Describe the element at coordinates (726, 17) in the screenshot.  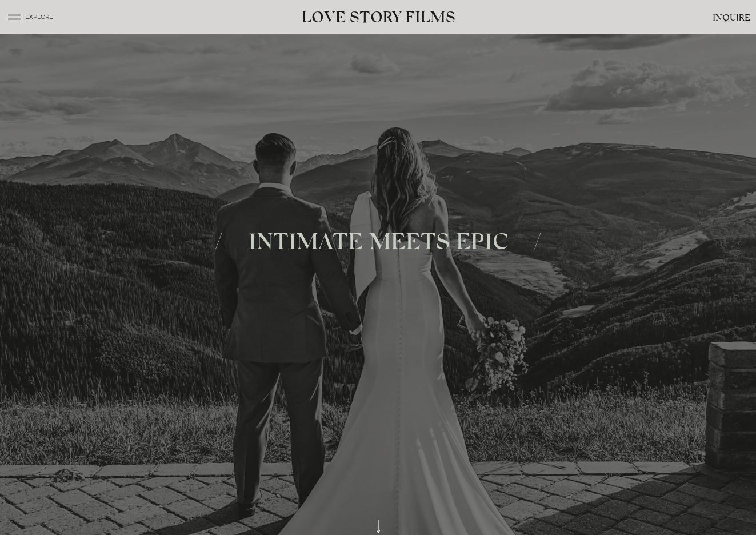
I see `h3: Inquire` at that location.